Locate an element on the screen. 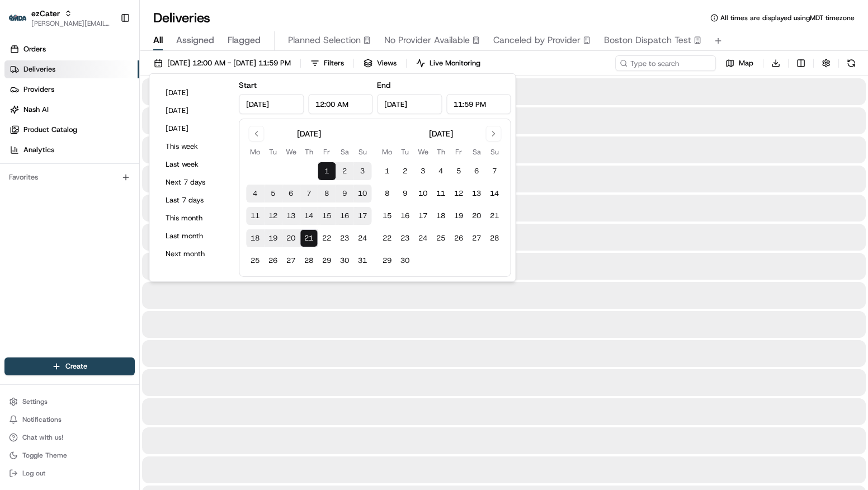  a: Providers is located at coordinates (72, 90).